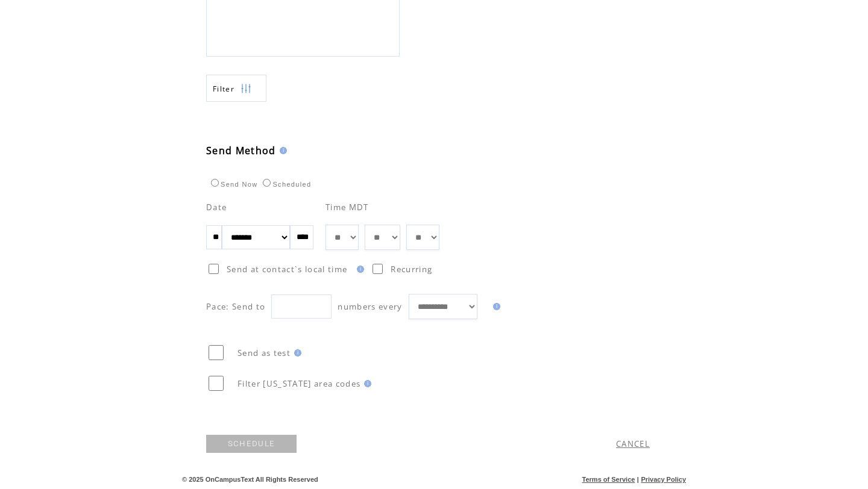 This screenshot has width=868, height=489. I want to click on a: Filter, so click(236, 88).